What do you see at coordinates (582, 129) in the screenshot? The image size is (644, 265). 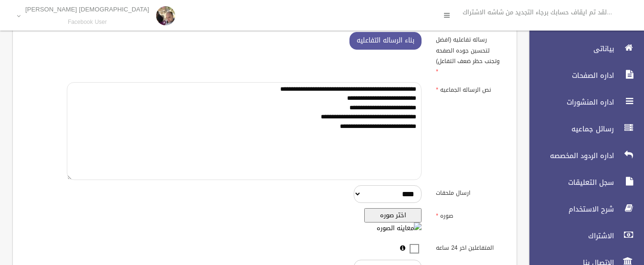 I see `a: رسائل جماعيه` at bounding box center [582, 129].